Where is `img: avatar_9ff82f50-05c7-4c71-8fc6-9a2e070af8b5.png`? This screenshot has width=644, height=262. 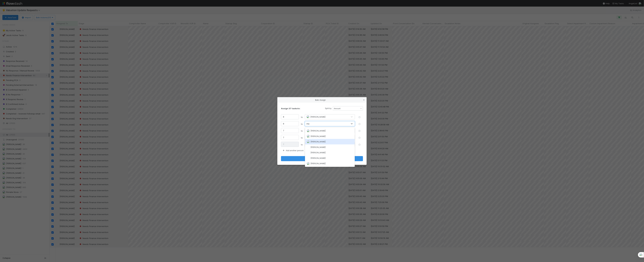 img: avatar_9ff82f50-05c7-4c71-8fc6-9a2e070af8b5.png is located at coordinates (308, 153).